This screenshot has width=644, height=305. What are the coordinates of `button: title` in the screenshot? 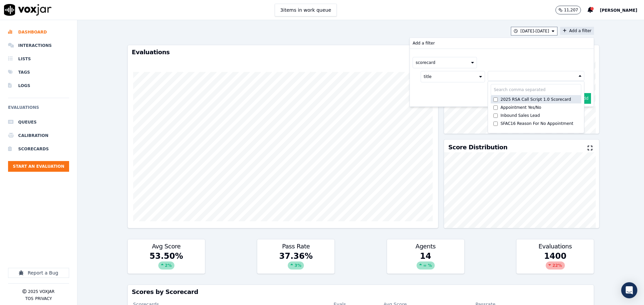 It's located at (453, 76).